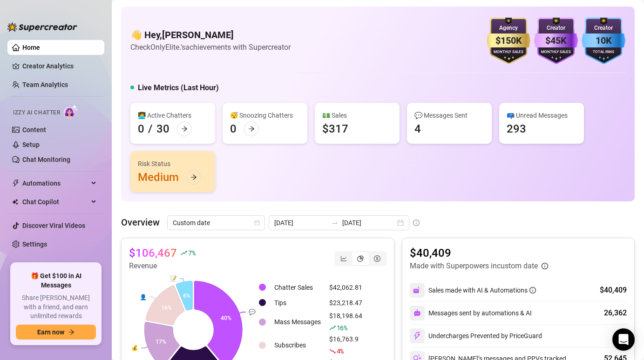  What do you see at coordinates (476, 336) in the screenshot?
I see `div: Undercharges Prevented by PriceGuard` at bounding box center [476, 336].